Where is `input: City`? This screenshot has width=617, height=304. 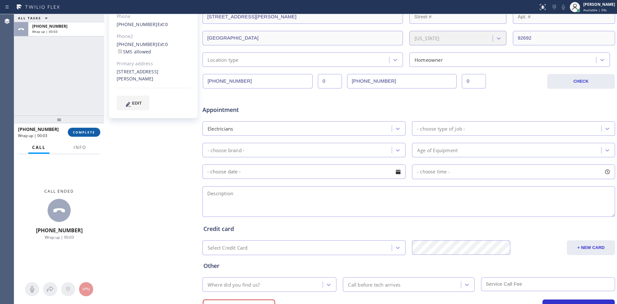
input: City is located at coordinates (303, 38).